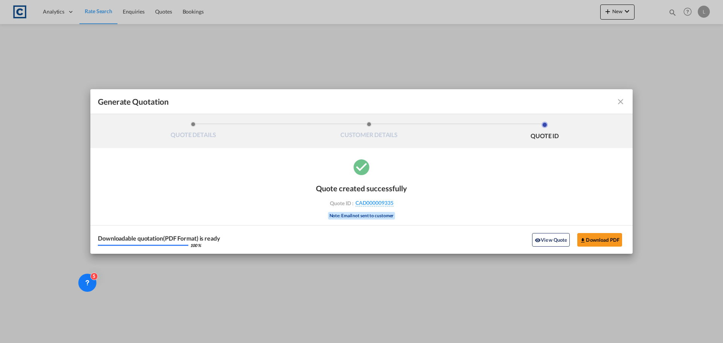 The image size is (723, 343). Describe the element at coordinates (551, 240) in the screenshot. I see `button: icon-eyeView Quote` at that location.